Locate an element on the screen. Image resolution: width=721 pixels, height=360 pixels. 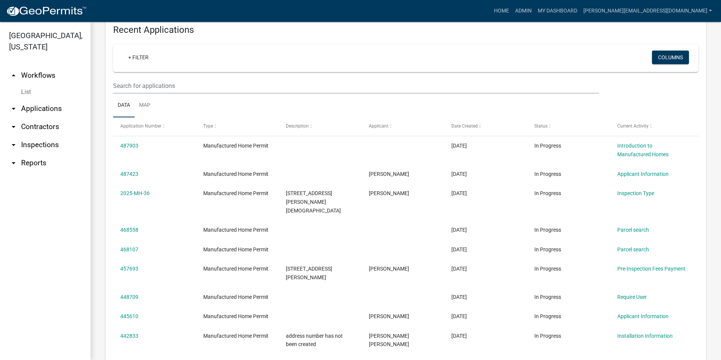
a: 448709 is located at coordinates (129, 297).